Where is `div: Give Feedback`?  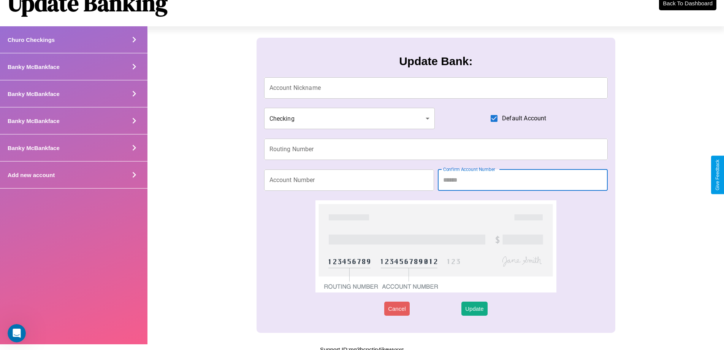
div: Give Feedback is located at coordinates (718, 175).